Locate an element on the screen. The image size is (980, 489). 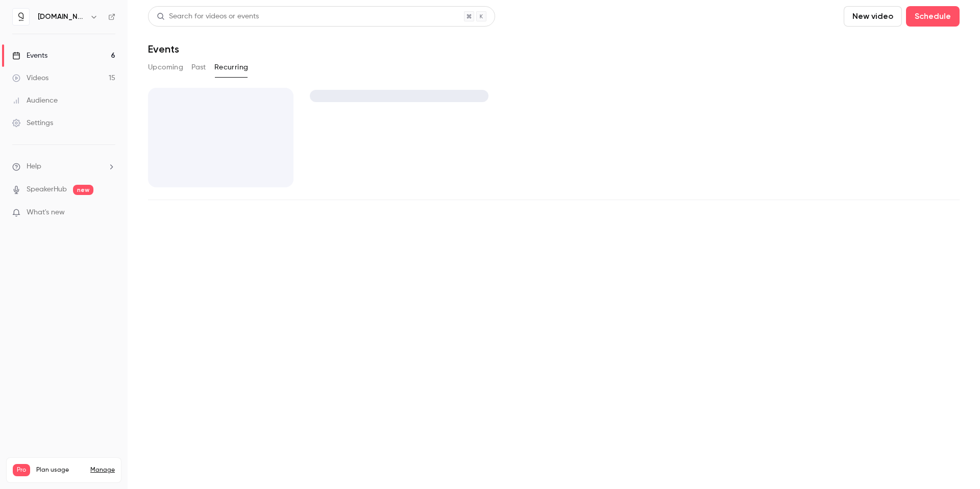
a: SpeakerHub is located at coordinates (47, 189).